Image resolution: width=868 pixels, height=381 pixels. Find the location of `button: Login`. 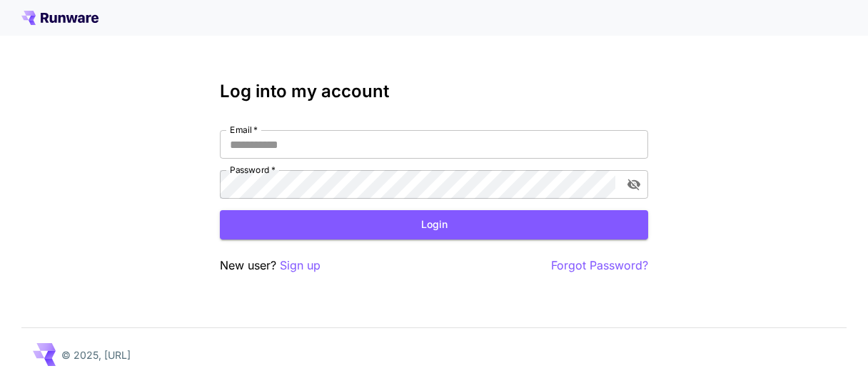

button: Login is located at coordinates (434, 224).